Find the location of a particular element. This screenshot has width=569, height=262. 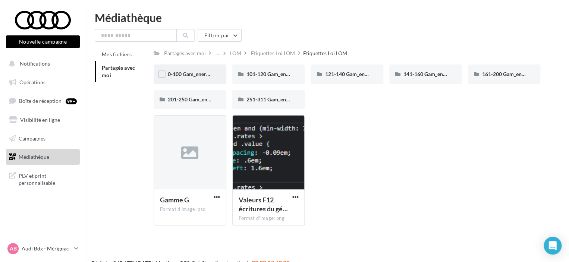

span: Médiathèque is located at coordinates (34, 157).